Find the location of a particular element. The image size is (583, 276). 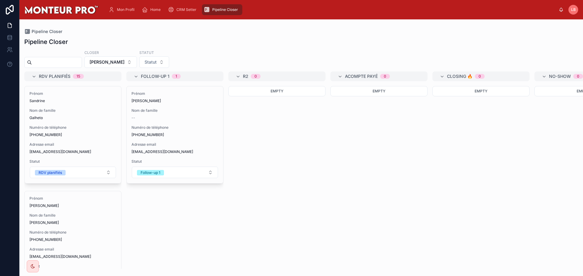

span: Mon Profil is located at coordinates (126, 10).